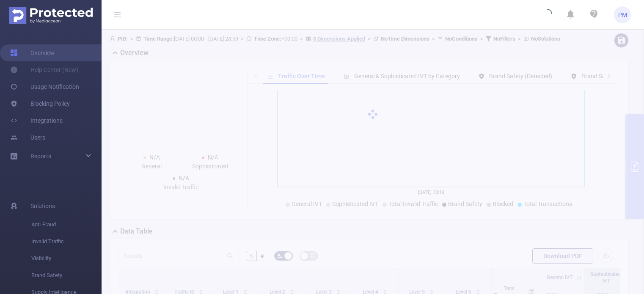  What do you see at coordinates (66, 275) in the screenshot?
I see `span: Brand Safety` at bounding box center [66, 275].